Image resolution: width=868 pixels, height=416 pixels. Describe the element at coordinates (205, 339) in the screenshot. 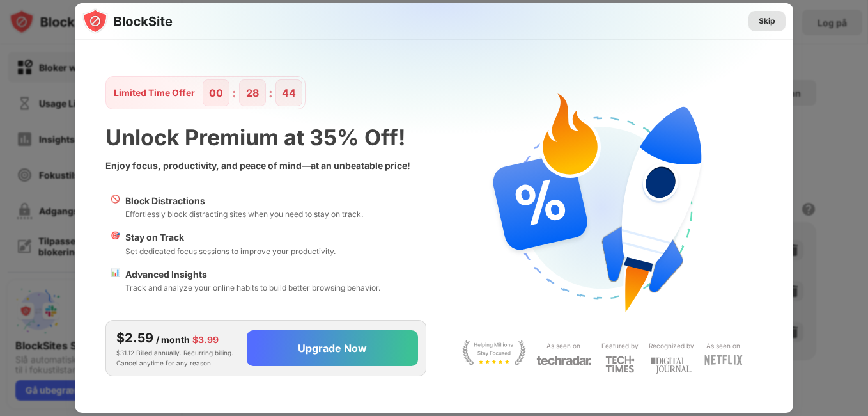

I see `div: $3.99` at that location.